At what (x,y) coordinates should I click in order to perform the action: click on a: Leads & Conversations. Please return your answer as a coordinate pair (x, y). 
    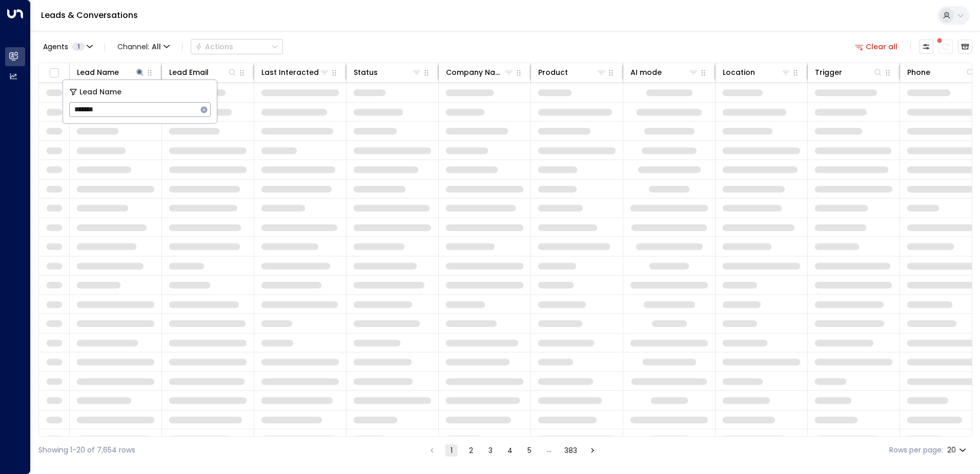
    Looking at the image, I should click on (89, 15).